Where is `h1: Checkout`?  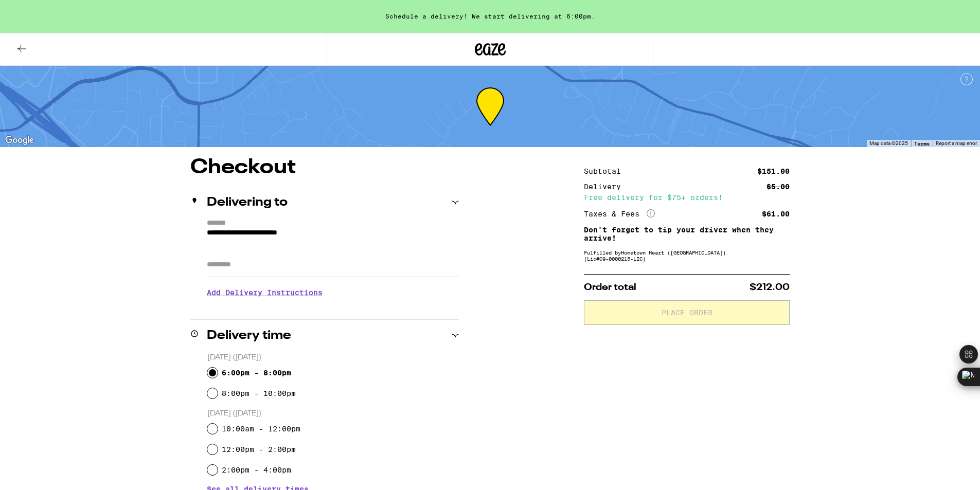 h1: Checkout is located at coordinates (324, 168).